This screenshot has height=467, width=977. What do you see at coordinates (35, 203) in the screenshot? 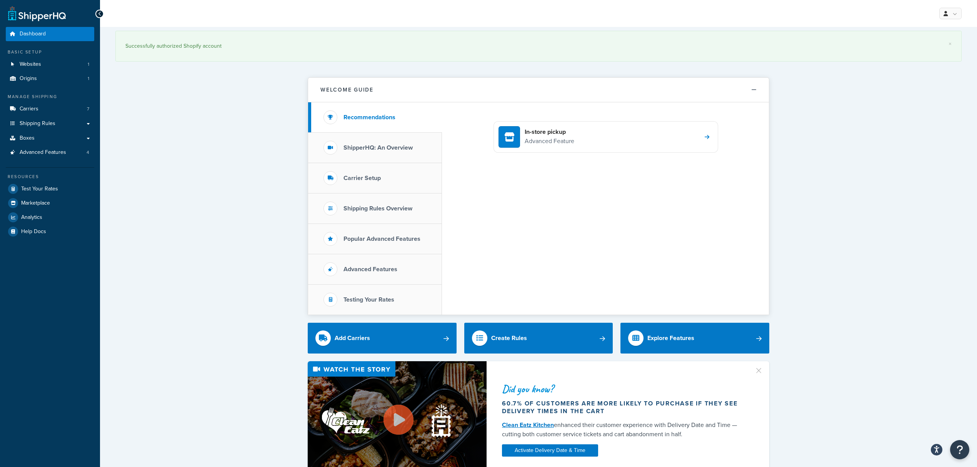
I see `span: Marketplace` at bounding box center [35, 203].